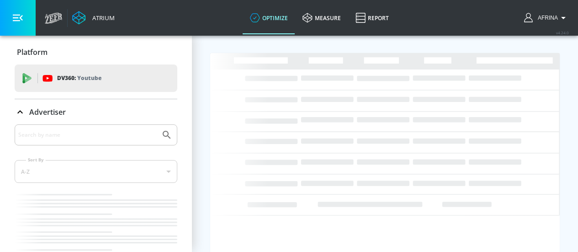 The image size is (578, 252). What do you see at coordinates (321, 18) in the screenshot?
I see `a: measure` at bounding box center [321, 18].